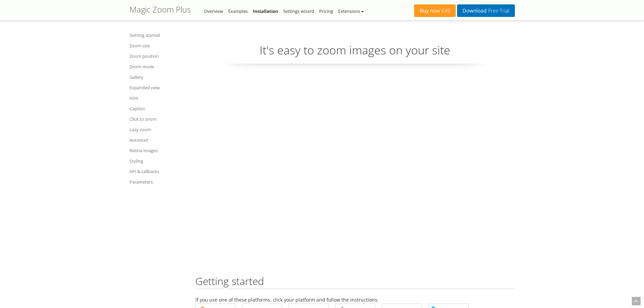  Describe the element at coordinates (158, 35) in the screenshot. I see `a: Getting started` at that location.